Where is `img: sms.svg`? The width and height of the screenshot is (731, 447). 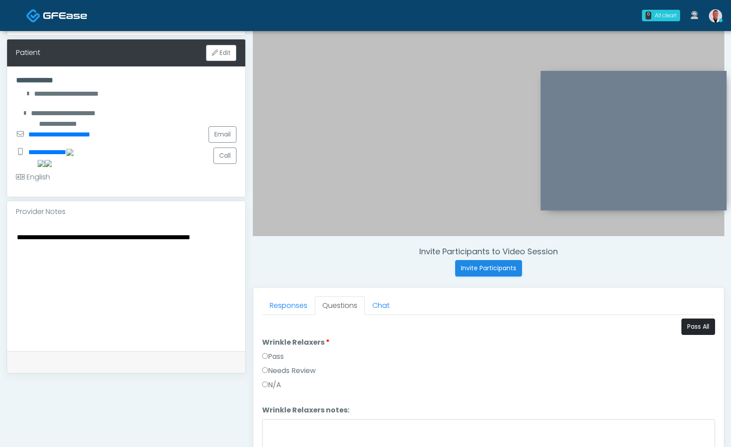 img: sms.svg is located at coordinates (48, 163).